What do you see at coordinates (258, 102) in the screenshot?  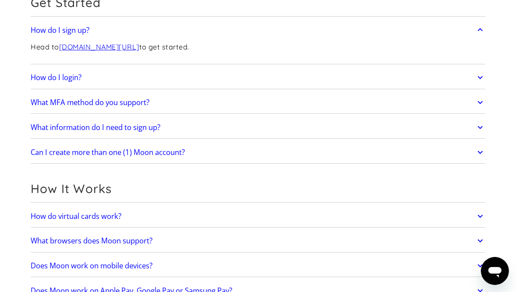 I see `a: What MFA method do you support?` at bounding box center [258, 102].